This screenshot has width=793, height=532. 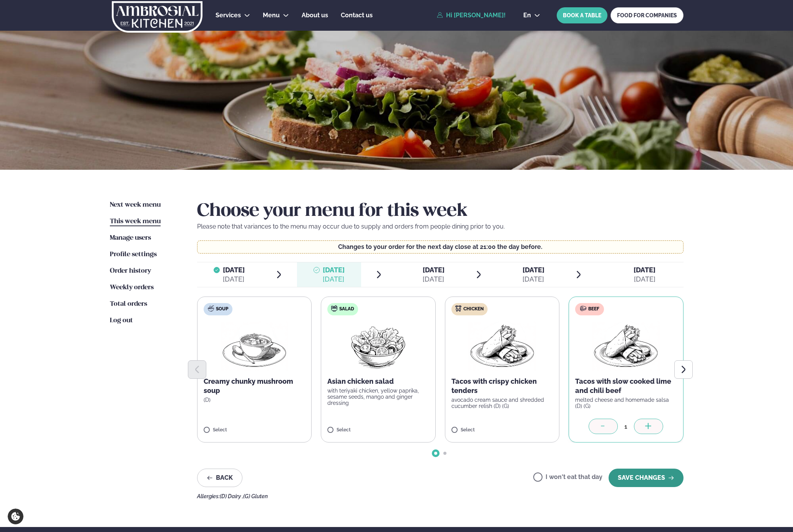 What do you see at coordinates (255, 496) in the screenshot?
I see `span: (G) Gluten` at bounding box center [255, 496].